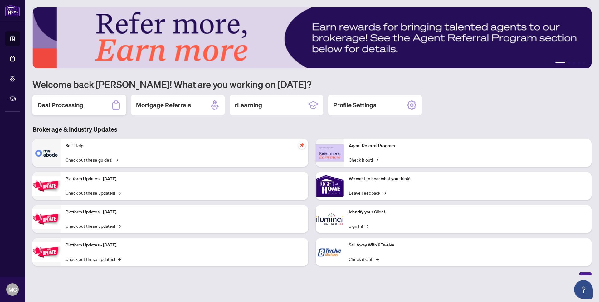 This screenshot has width=599, height=302. What do you see at coordinates (248, 105) in the screenshot?
I see `h2: rLearning` at bounding box center [248, 105].